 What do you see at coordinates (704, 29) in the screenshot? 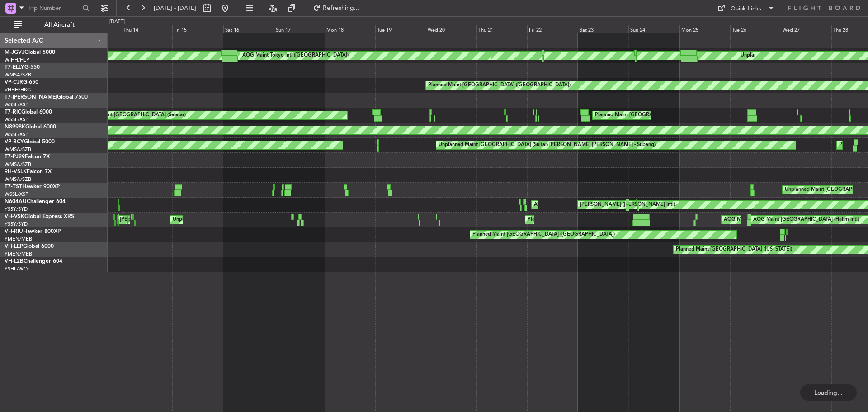
I see `div: Mon 25` at bounding box center [704, 29].